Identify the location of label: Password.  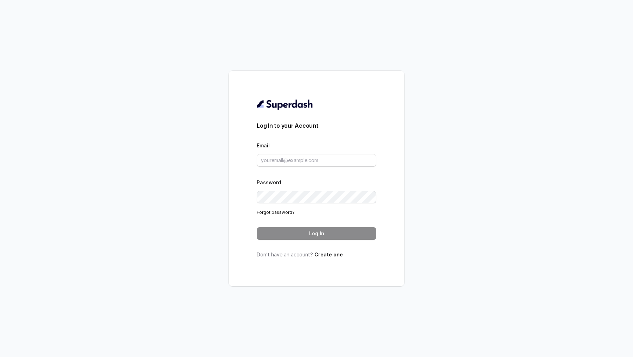
(269, 182).